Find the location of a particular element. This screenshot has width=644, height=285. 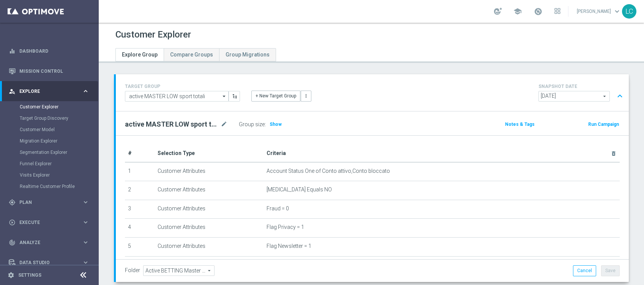

button: gps_fixed Plan keyboard_arrow_right is located at coordinates (49, 202).